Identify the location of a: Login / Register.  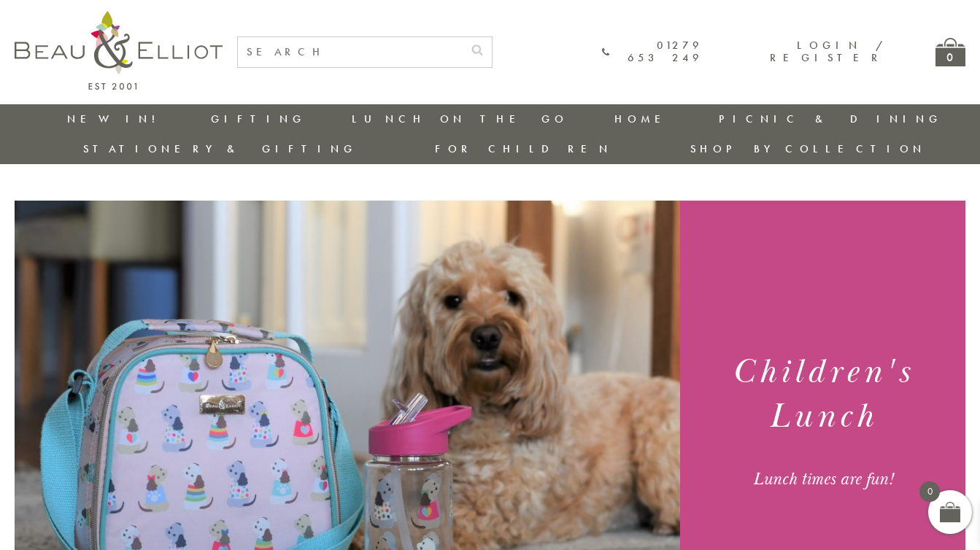
(827, 51).